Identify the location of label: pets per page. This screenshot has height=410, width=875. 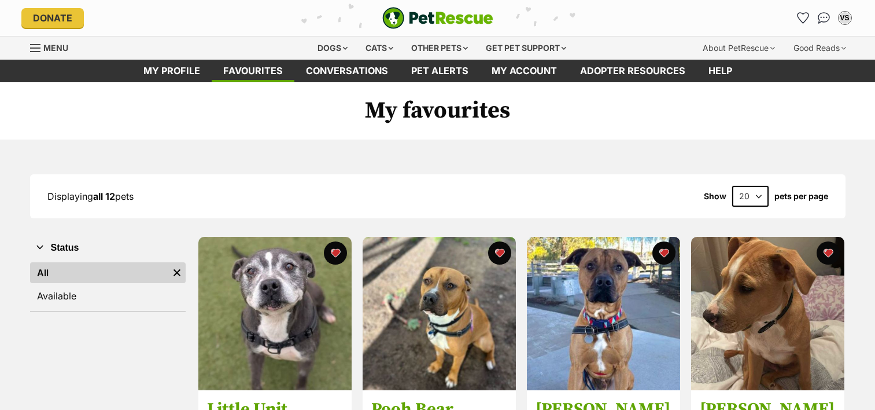
(801, 196).